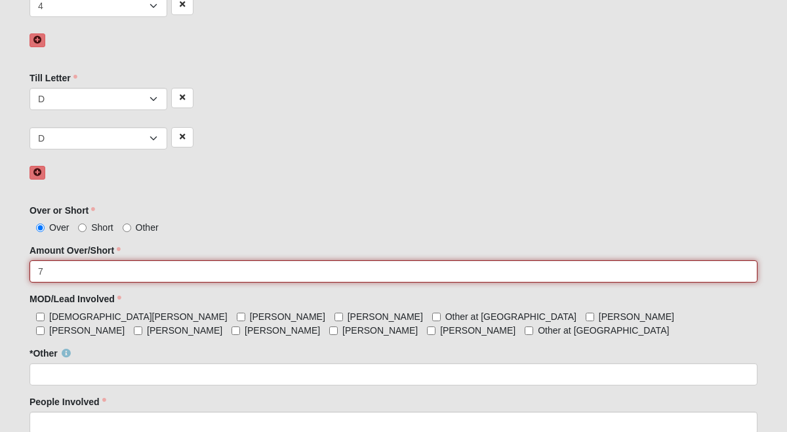  I want to click on span: Other, so click(147, 227).